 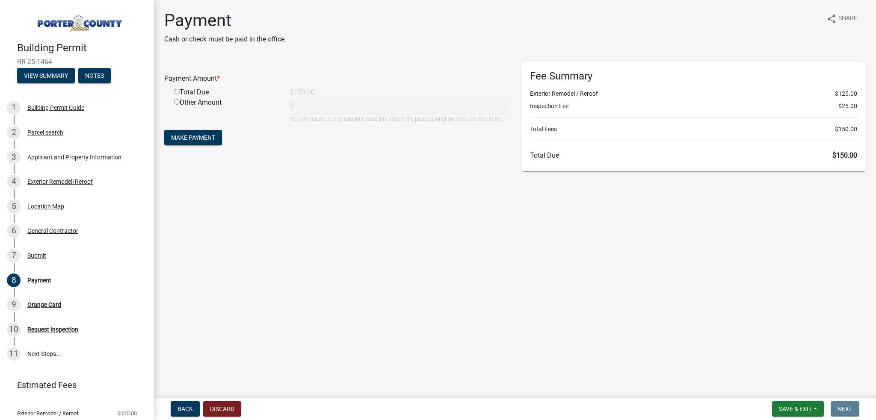 What do you see at coordinates (46, 76) in the screenshot?
I see `wm-modal-confirm: Summary` at bounding box center [46, 76].